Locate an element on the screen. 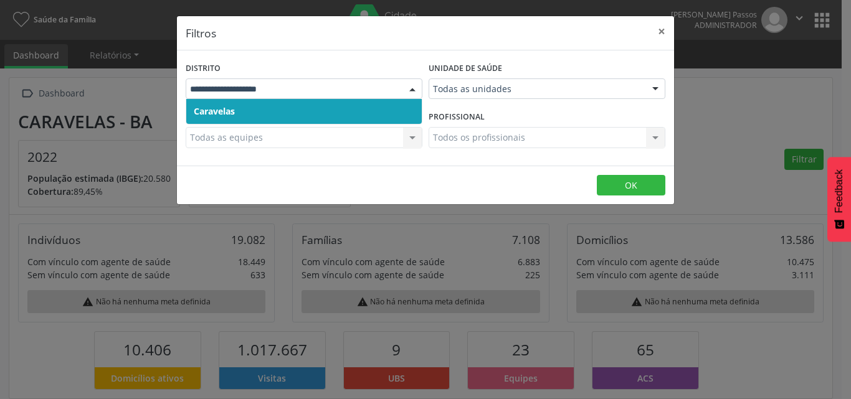 This screenshot has width=851, height=399. button: Feedback - Mostrar pesquisa is located at coordinates (839, 199).